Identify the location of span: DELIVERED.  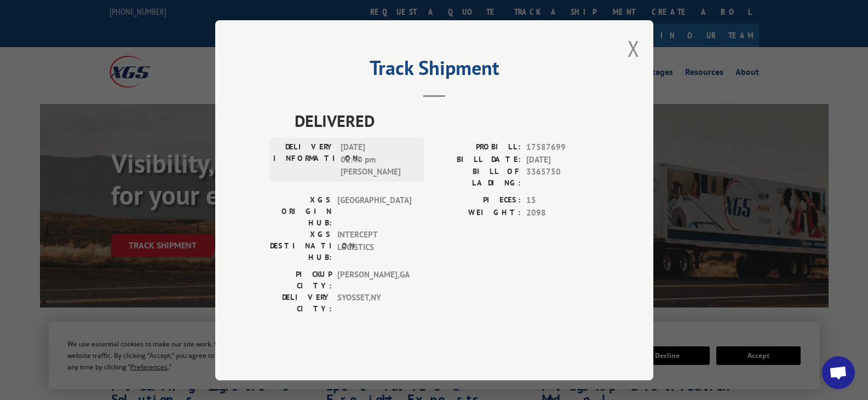
(446, 121).